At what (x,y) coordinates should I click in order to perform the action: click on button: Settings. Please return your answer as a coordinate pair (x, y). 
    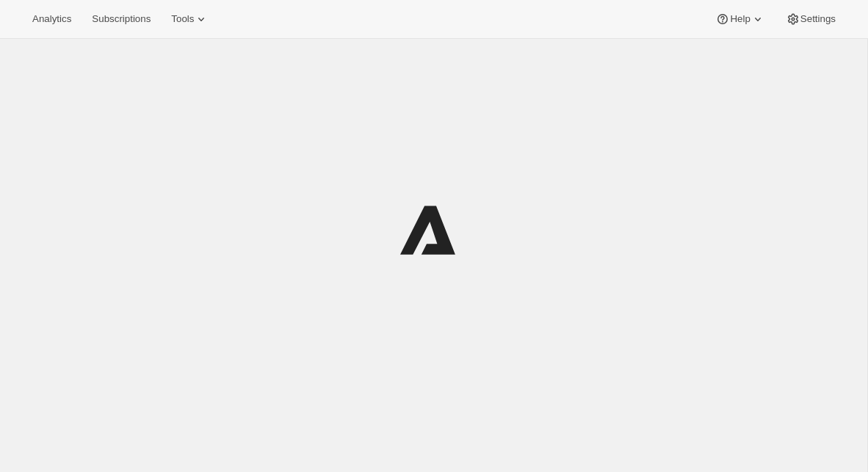
    Looking at the image, I should click on (811, 19).